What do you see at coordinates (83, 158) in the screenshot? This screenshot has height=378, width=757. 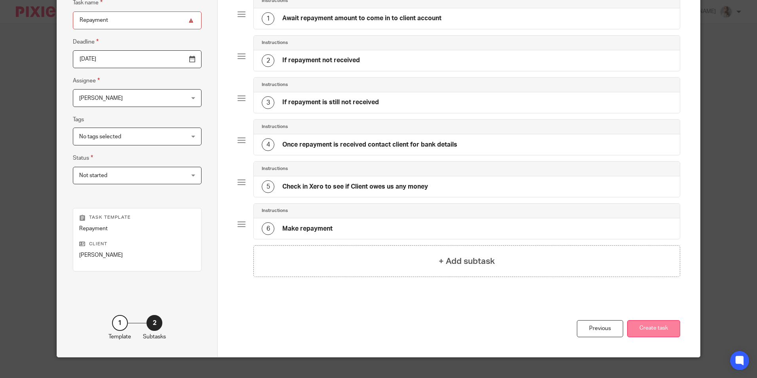 I see `label: Status` at bounding box center [83, 158].